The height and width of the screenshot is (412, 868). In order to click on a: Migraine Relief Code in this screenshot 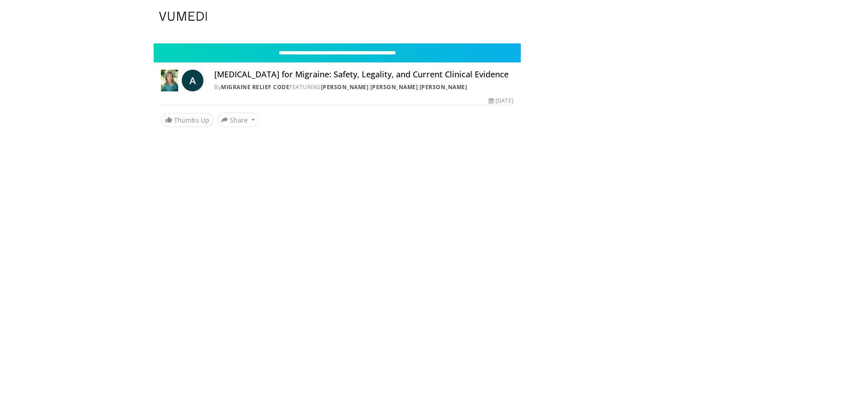, I will do `click(255, 87)`.